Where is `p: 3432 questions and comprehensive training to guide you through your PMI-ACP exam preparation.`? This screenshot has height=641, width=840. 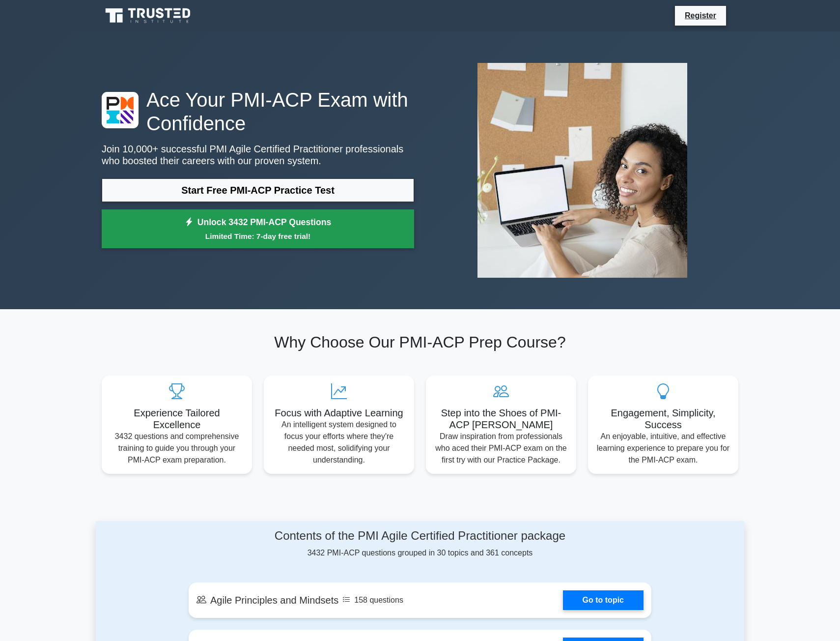 p: 3432 questions and comprehensive training to guide you through your PMI-ACP exam preparation. is located at coordinates (177, 448).